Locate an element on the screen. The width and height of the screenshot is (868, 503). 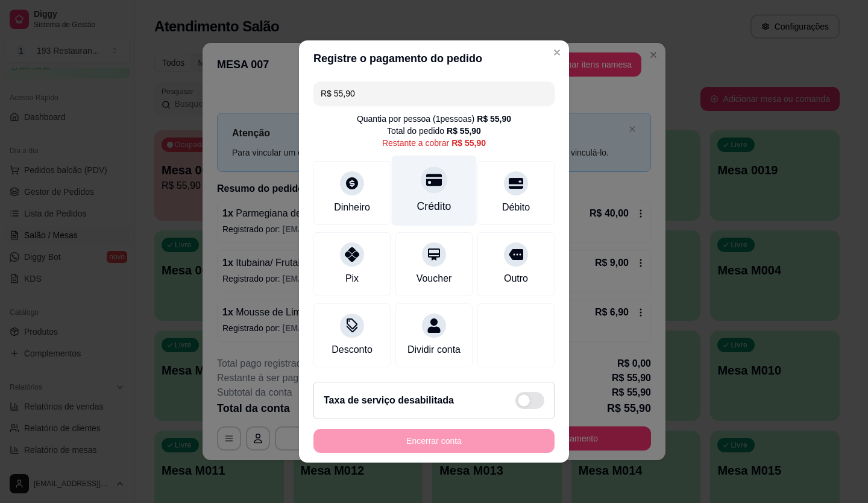
h2: Taxa de serviço desabilitada is located at coordinates (389, 400).